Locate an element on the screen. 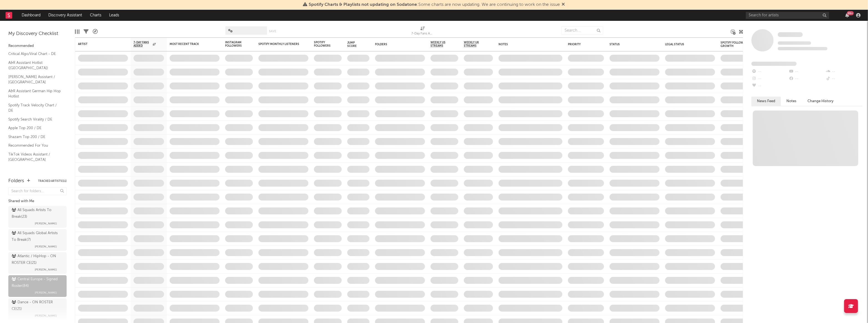 The height and width of the screenshot is (323, 868). button: Change History is located at coordinates (821, 101).